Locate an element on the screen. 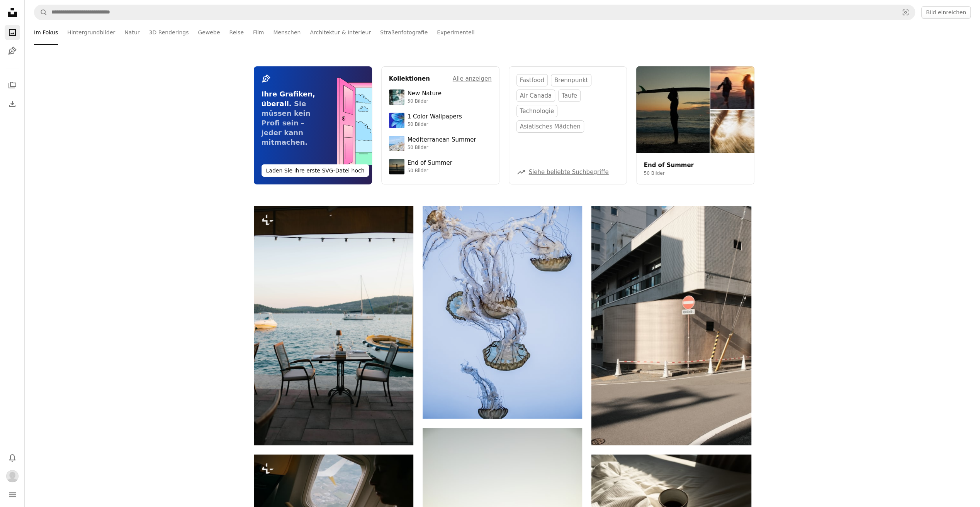 Image resolution: width=980 pixels, height=507 pixels. a: Modernes Gebäude mit Einfahrtsverbotsschild und Kegeln is located at coordinates (671, 326).